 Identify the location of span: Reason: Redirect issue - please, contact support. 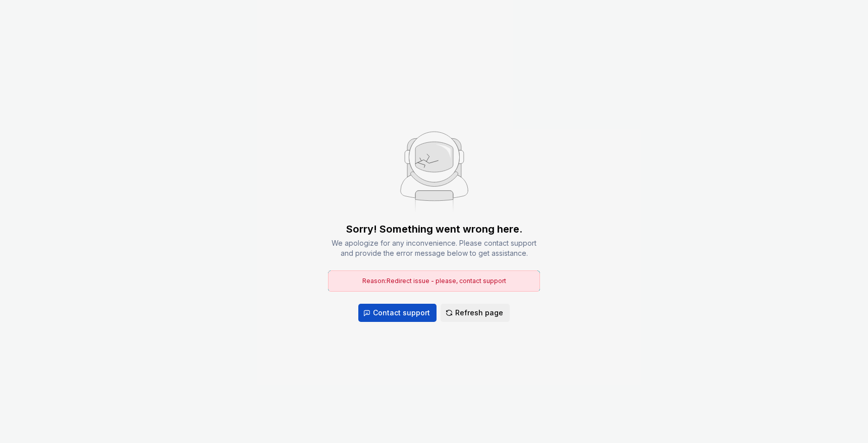
(434, 281).